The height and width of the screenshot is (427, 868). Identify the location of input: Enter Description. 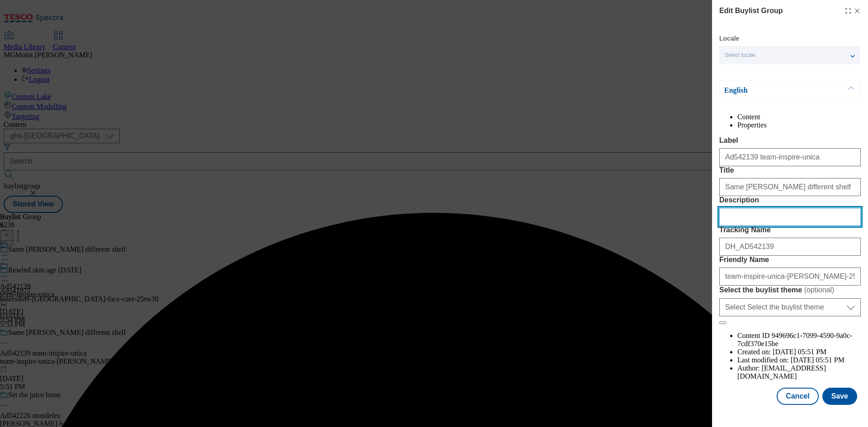
(790, 217).